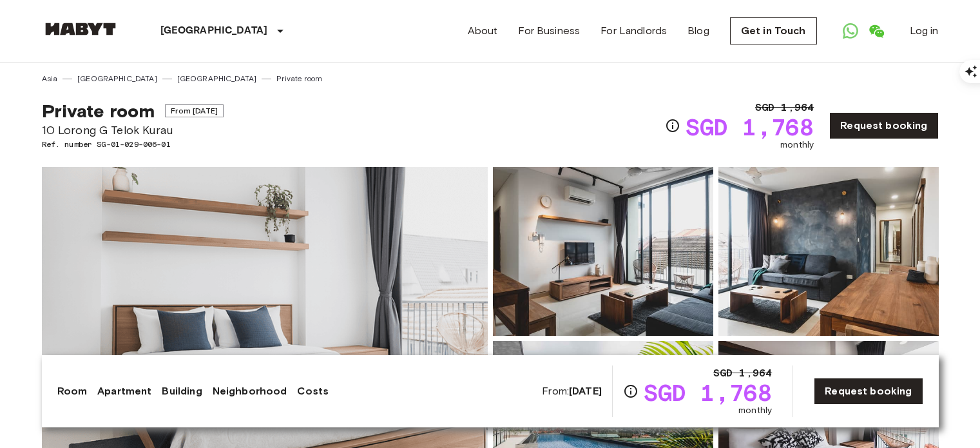 Image resolution: width=980 pixels, height=448 pixels. What do you see at coordinates (924, 31) in the screenshot?
I see `a: Log in` at bounding box center [924, 31].